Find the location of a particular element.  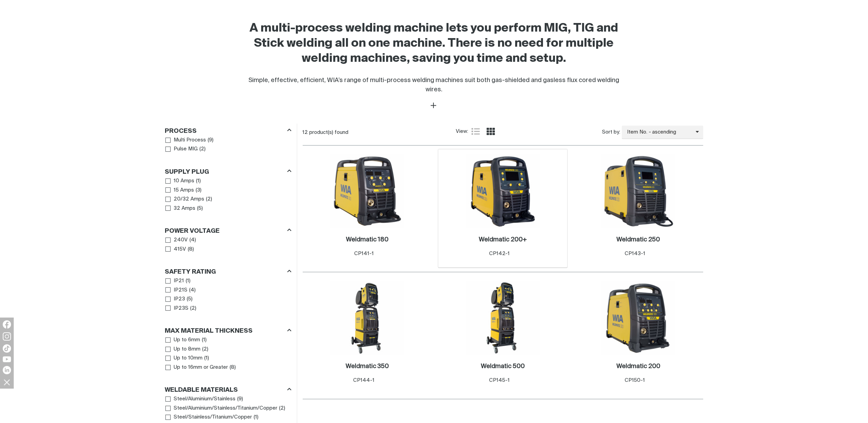

a: 20/32 Amps is located at coordinates (185, 199).